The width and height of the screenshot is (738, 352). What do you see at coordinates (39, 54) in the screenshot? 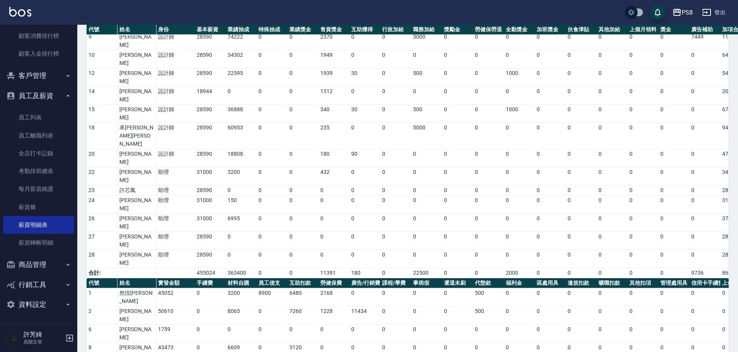
I see `a: 顧客入金排行榜` at bounding box center [39, 54].